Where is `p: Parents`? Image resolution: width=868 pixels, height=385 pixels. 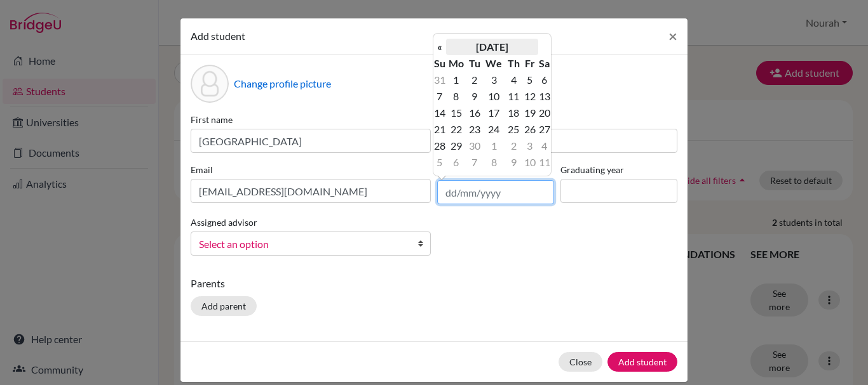 p: Parents is located at coordinates (434, 283).